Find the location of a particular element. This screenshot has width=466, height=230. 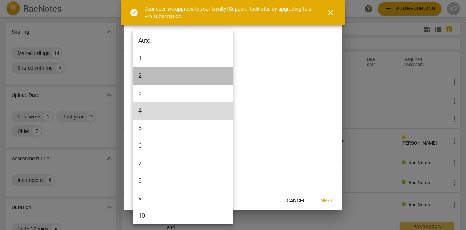

span: check_circle is located at coordinates (134, 13).